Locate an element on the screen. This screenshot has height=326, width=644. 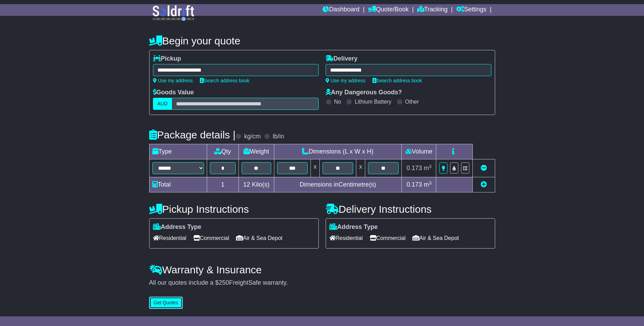
td: Volume is located at coordinates (419, 152).